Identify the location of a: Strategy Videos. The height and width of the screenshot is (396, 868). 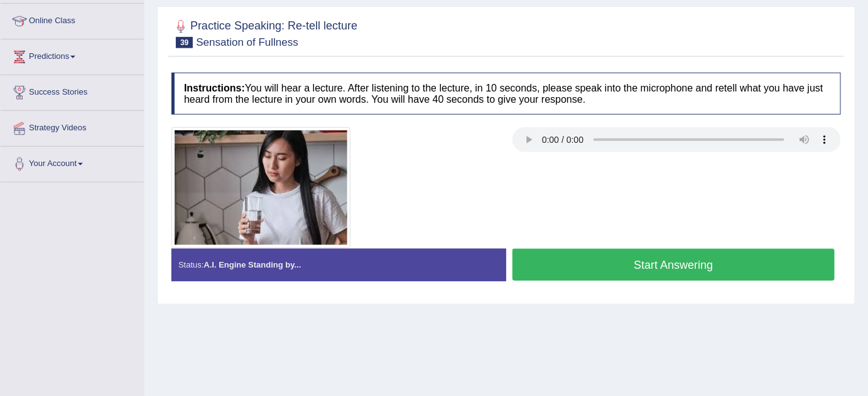
(72, 127).